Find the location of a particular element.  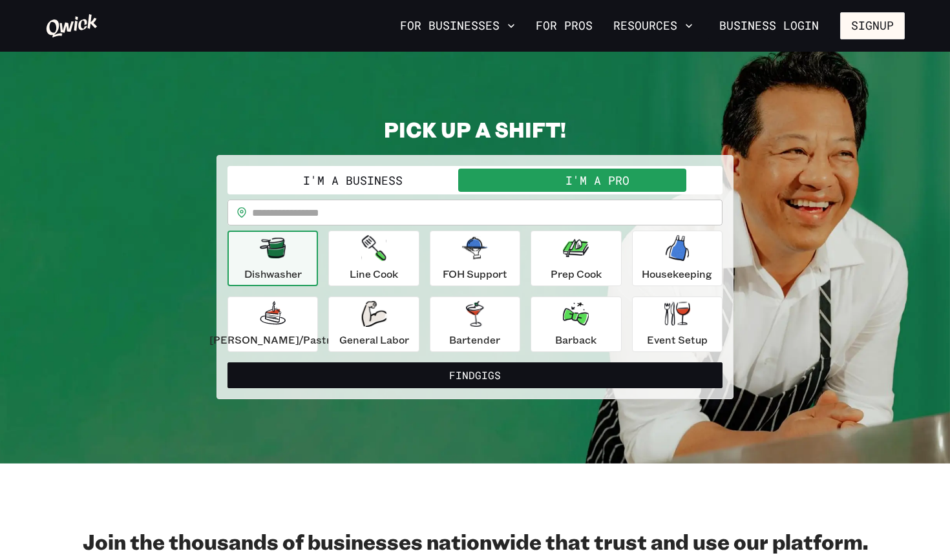

button: Bartender is located at coordinates (475, 324).